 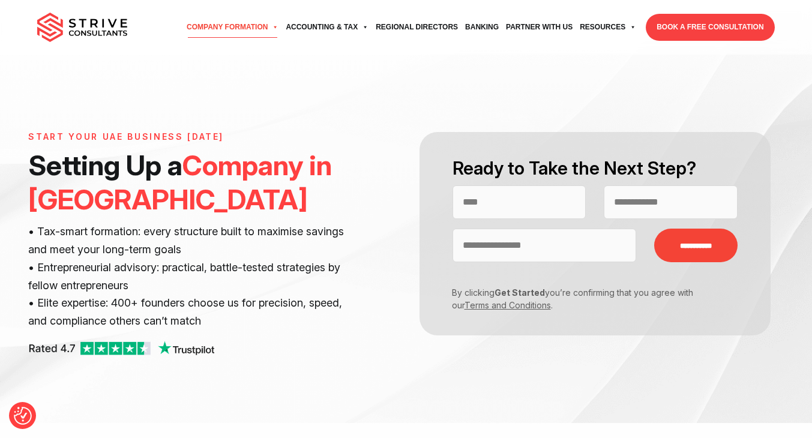 What do you see at coordinates (23, 416) in the screenshot?
I see `button: Consent Preferences` at bounding box center [23, 416].